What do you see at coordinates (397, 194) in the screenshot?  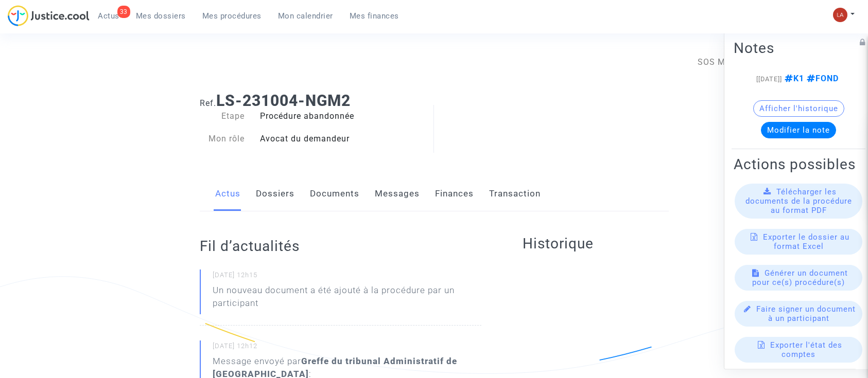 I see `a: Messages` at bounding box center [397, 194].